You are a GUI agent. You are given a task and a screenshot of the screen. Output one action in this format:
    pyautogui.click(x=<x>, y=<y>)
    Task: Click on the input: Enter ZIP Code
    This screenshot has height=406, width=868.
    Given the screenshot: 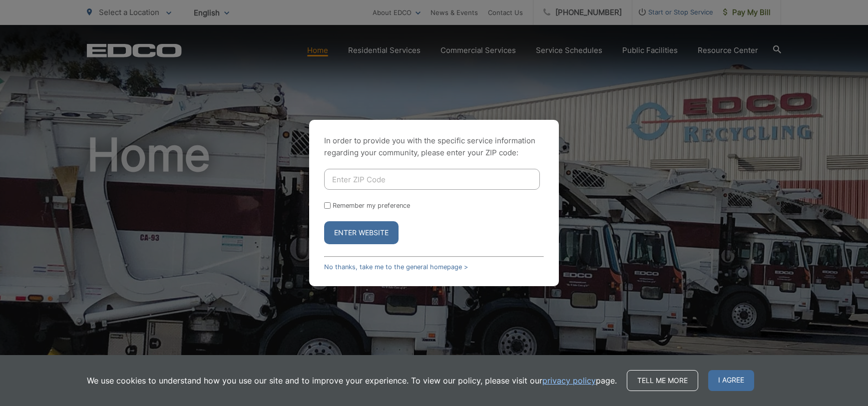 What is the action you would take?
    pyautogui.click(x=432, y=180)
    